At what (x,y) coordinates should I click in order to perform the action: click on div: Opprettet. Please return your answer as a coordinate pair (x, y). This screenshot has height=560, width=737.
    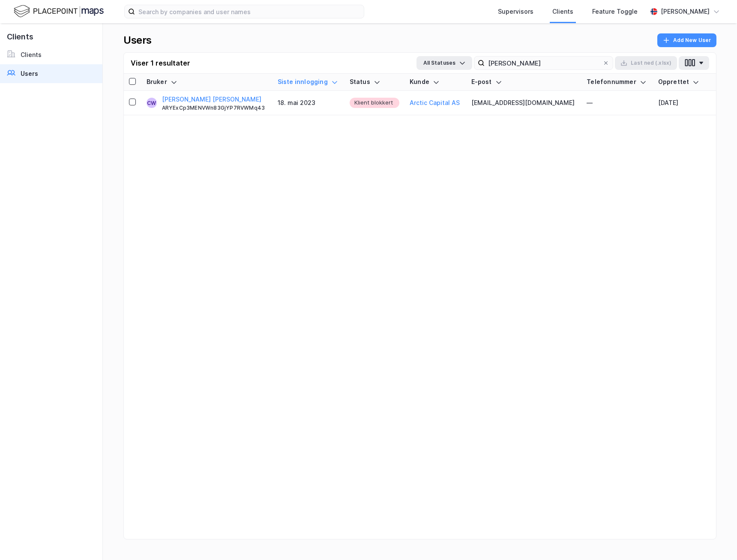
    Looking at the image, I should click on (679, 82).